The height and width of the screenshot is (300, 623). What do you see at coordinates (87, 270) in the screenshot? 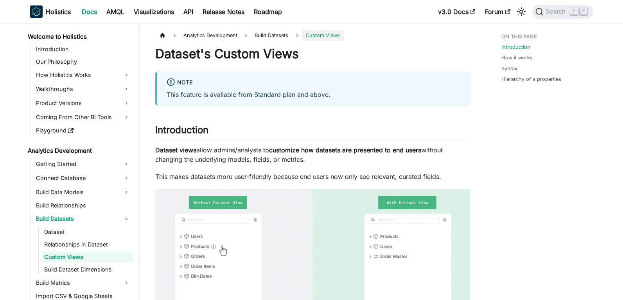
I see `a: Build Dataset Dimensions` at bounding box center [87, 270].